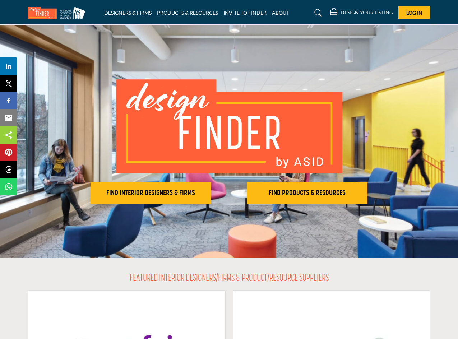 The image size is (458, 339). I want to click on img: image, so click(229, 126).